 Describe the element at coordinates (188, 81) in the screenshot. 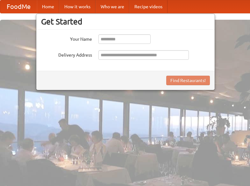

I see `button: Find Restaurants!` at that location.